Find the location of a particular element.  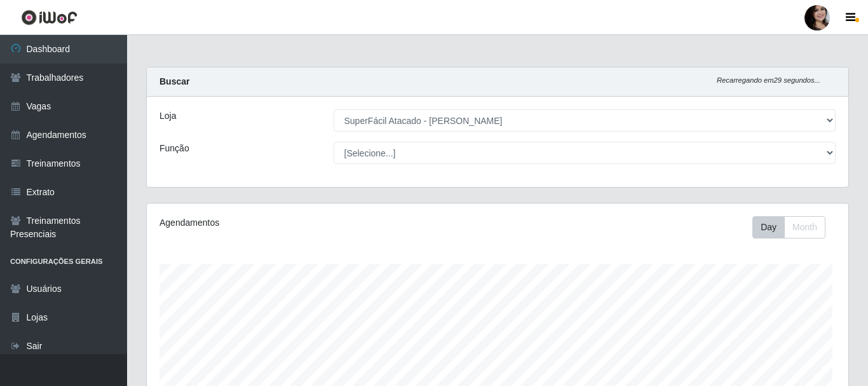

img: CoreUI Logo is located at coordinates (49, 17).